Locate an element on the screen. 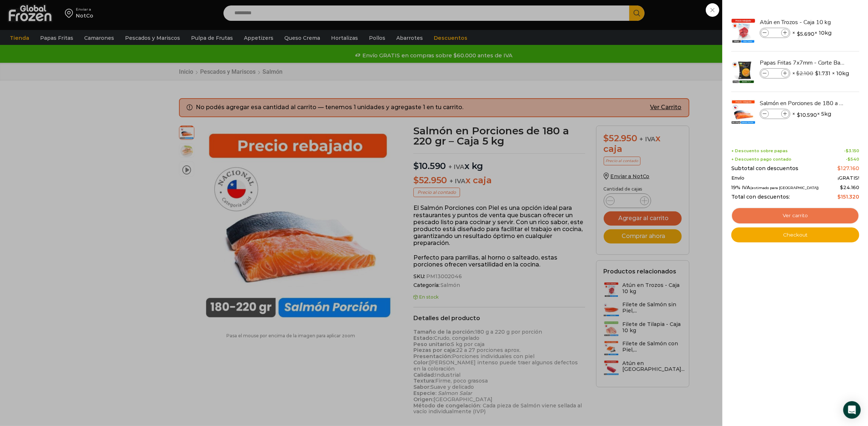 The width and height of the screenshot is (868, 426). div: Open Intercom Messenger is located at coordinates (852, 410).